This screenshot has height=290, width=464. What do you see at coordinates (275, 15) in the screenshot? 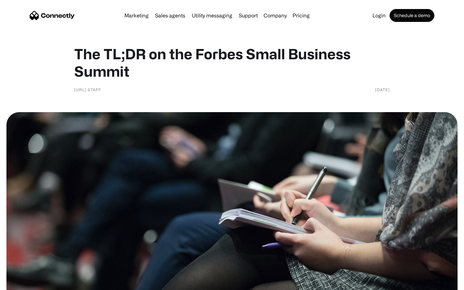
I see `div: Company` at bounding box center [275, 15].